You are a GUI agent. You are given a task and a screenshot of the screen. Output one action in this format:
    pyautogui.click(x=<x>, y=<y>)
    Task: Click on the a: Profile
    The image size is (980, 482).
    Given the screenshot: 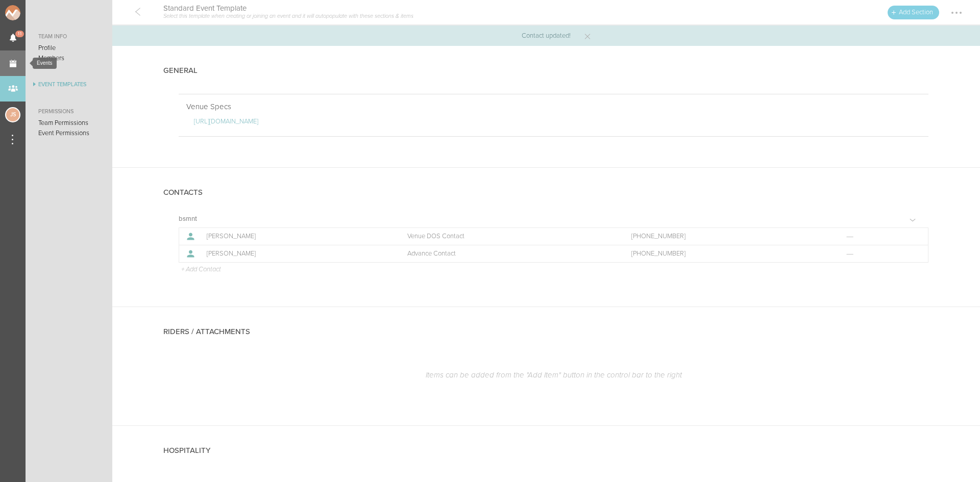 What is the action you would take?
    pyautogui.click(x=69, y=48)
    